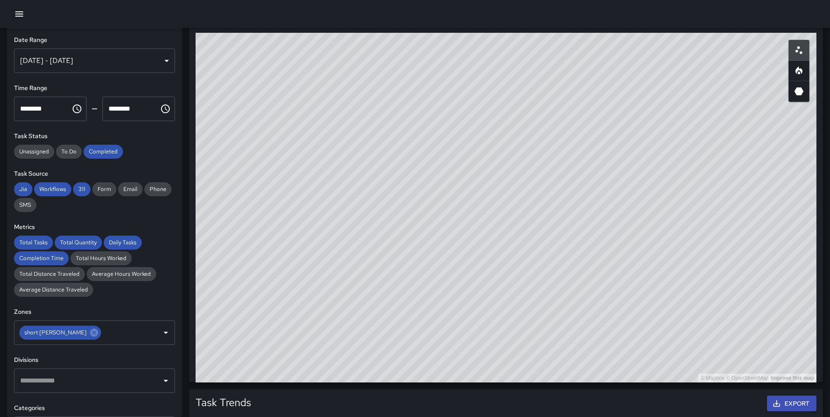 This screenshot has height=417, width=830. Describe the element at coordinates (123, 242) in the screenshot. I see `span: Daily Tasks` at that location.